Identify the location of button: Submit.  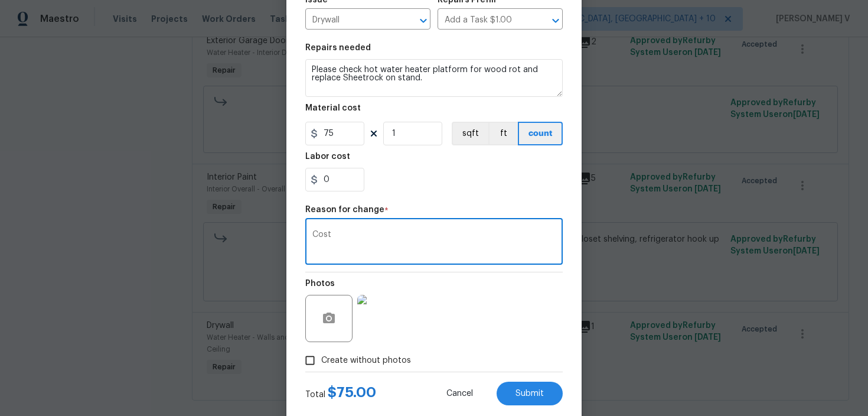
(530, 393).